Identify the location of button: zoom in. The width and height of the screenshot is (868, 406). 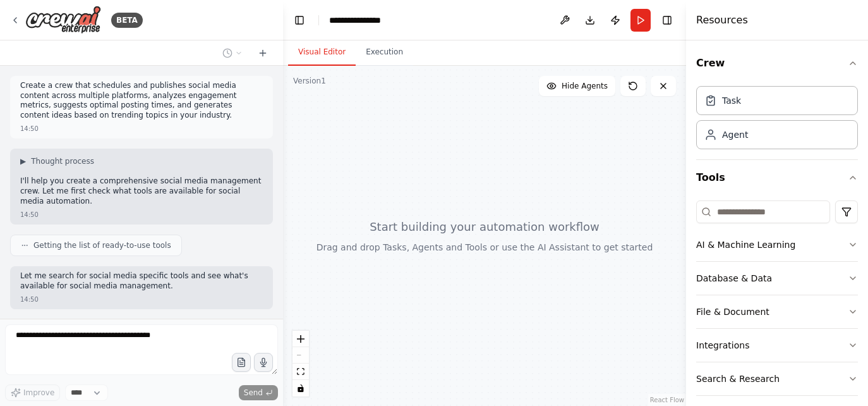
(301, 339).